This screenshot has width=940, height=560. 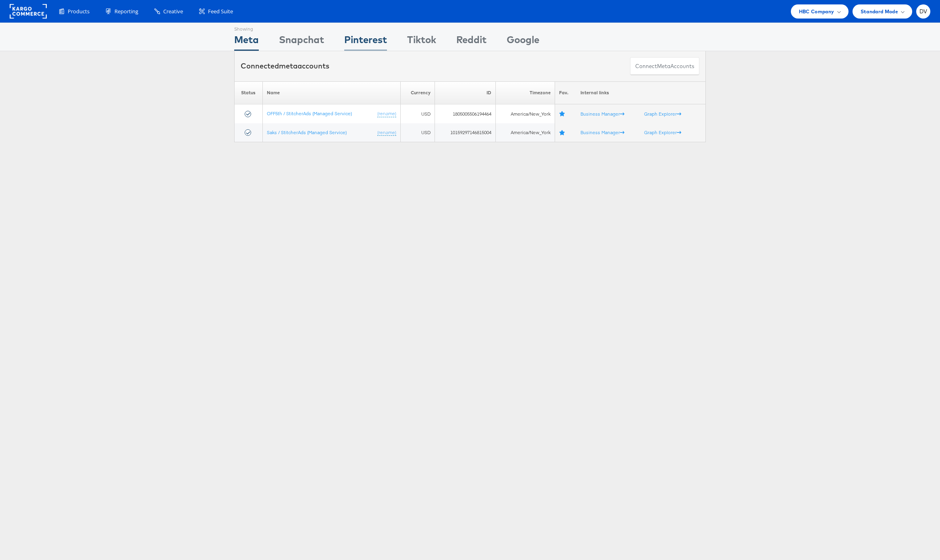 What do you see at coordinates (366, 42) in the screenshot?
I see `div: Pinterest` at bounding box center [366, 42].